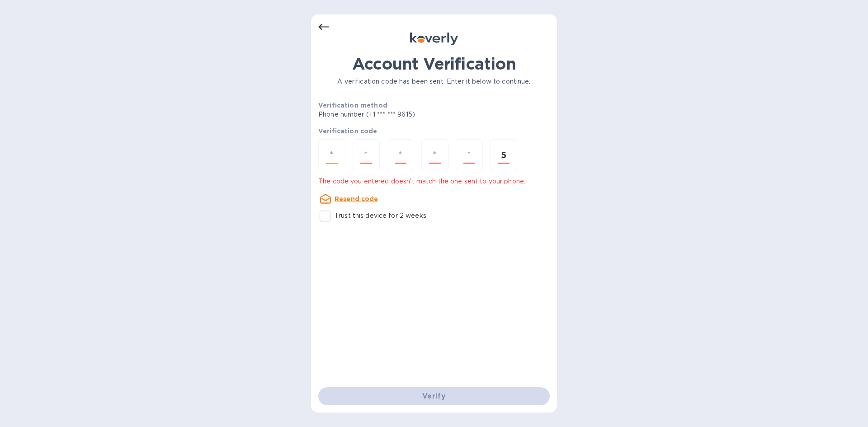  Describe the element at coordinates (434, 63) in the screenshot. I see `h1: Account Verification` at that location.